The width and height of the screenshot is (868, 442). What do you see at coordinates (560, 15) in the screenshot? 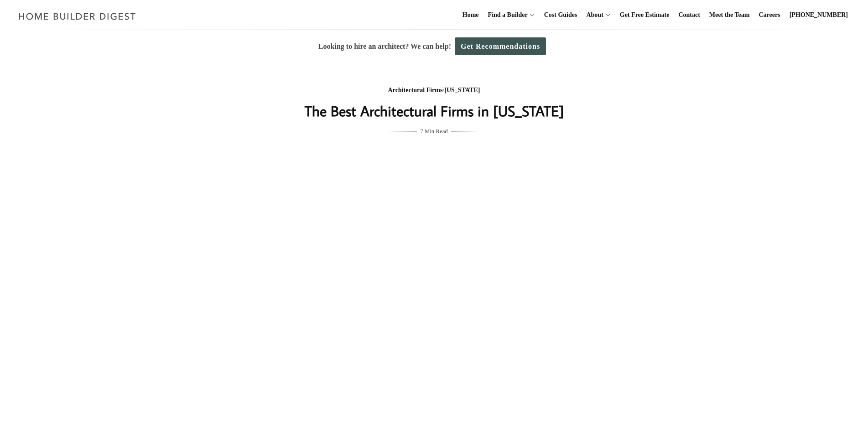
I see `a: Cost Guides` at bounding box center [560, 15].